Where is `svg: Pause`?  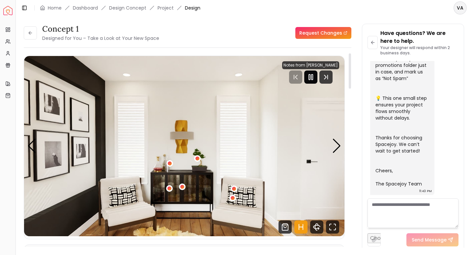
svg: Pause is located at coordinates (311, 77).